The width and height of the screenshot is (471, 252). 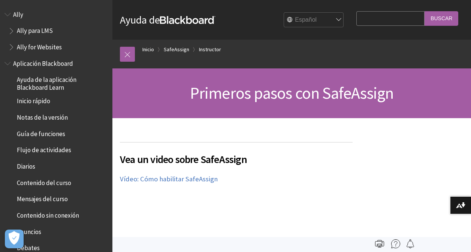 What do you see at coordinates (42, 198) in the screenshot?
I see `span: Mensajes del curso` at bounding box center [42, 198].